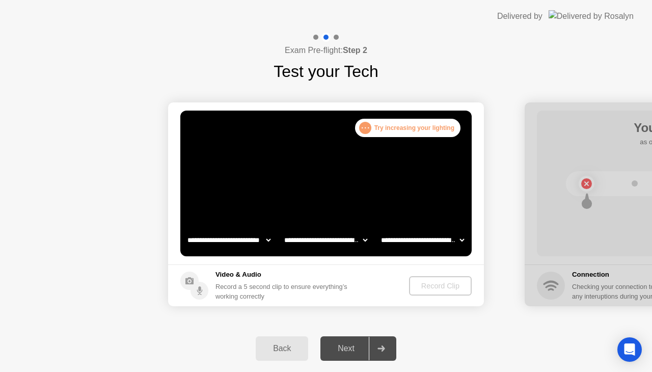  Describe the element at coordinates (520, 16) in the screenshot. I see `div: Delivered by` at that location.